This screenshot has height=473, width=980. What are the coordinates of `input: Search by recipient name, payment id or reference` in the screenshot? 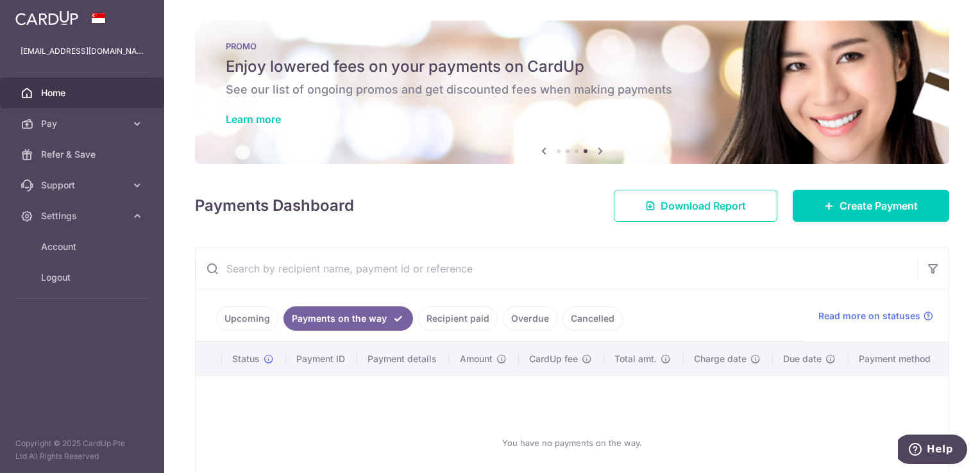 It's located at (556, 269).